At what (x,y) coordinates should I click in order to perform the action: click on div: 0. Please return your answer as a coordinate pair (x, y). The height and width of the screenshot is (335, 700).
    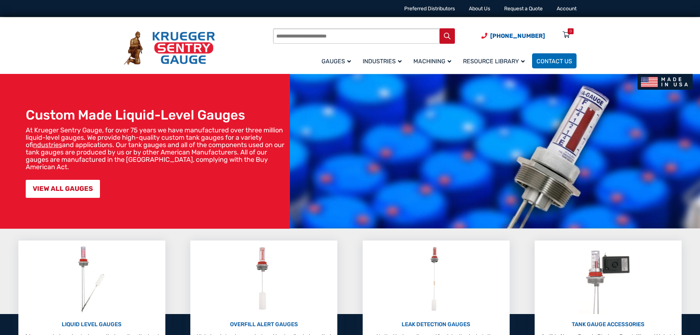
    Looking at the image, I should click on (571, 31).